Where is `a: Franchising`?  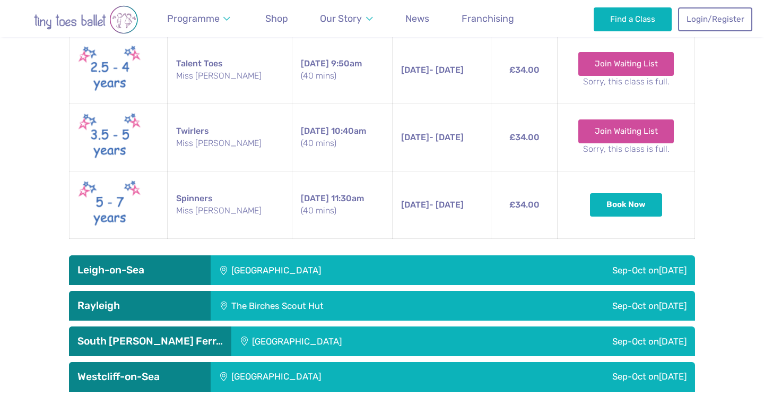 a: Franchising is located at coordinates (487, 19).